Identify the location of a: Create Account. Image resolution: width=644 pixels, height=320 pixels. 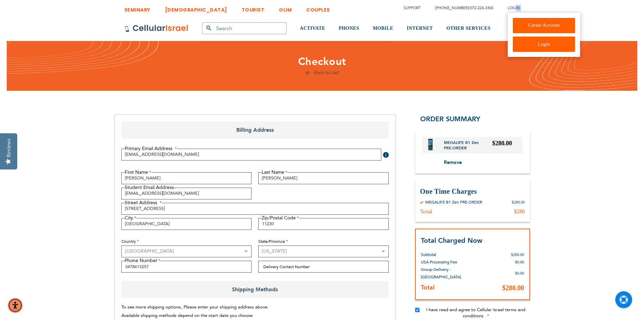
(544, 25).